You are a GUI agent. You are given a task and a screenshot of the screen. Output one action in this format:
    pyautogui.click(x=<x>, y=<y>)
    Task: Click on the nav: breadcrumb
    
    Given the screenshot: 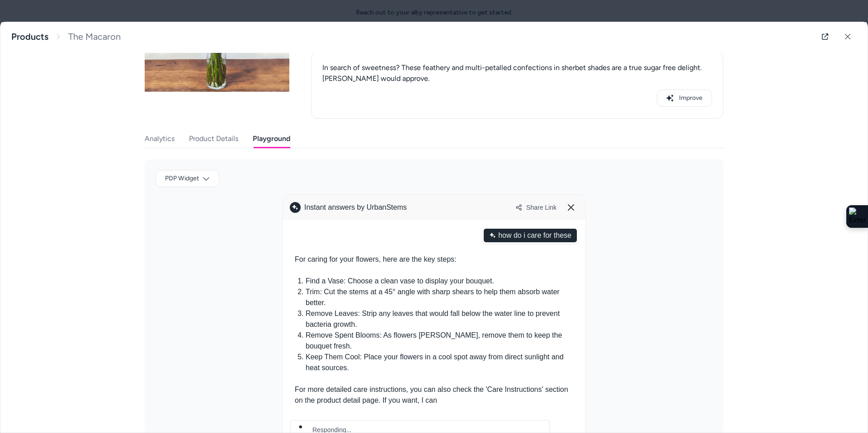 What is the action you would take?
    pyautogui.click(x=66, y=37)
    